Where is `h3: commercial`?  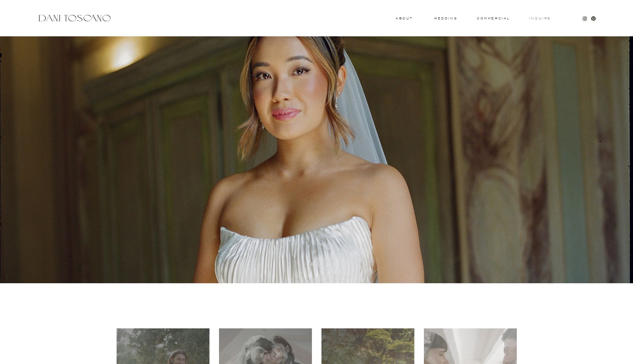
h3: commercial is located at coordinates (493, 18).